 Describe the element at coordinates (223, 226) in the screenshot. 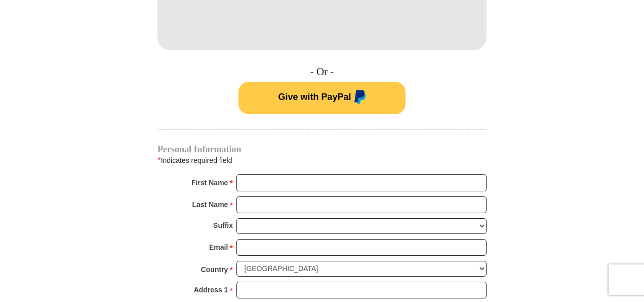

I see `strong: Suffix` at that location.